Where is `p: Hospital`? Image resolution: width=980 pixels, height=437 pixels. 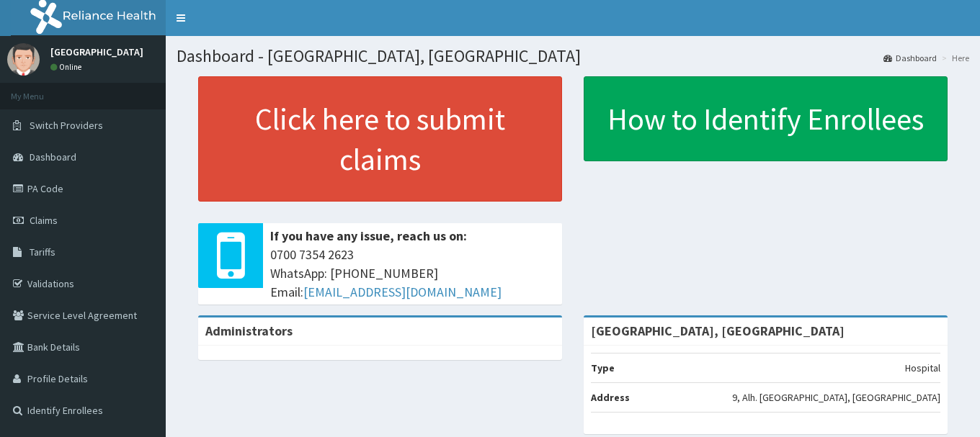 p: Hospital is located at coordinates (923, 368).